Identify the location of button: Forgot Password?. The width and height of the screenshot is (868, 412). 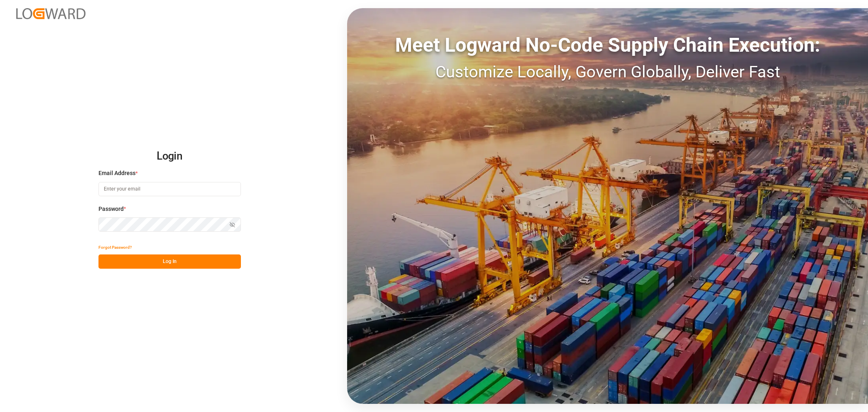
(115, 247).